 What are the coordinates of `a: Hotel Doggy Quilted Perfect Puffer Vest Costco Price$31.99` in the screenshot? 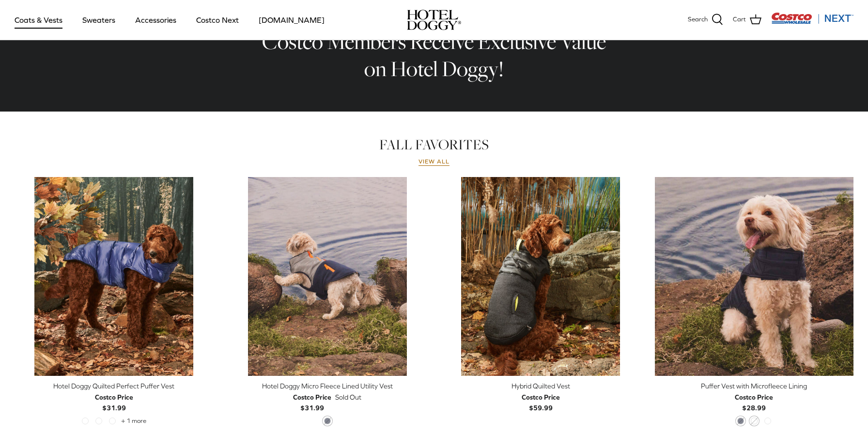 It's located at (114, 397).